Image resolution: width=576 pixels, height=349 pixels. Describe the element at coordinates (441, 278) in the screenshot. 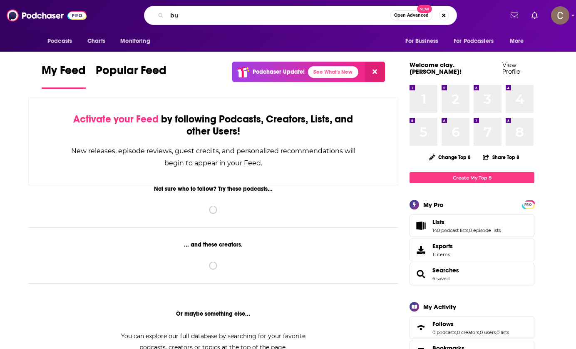

I see `a: 6 saved` at that location.